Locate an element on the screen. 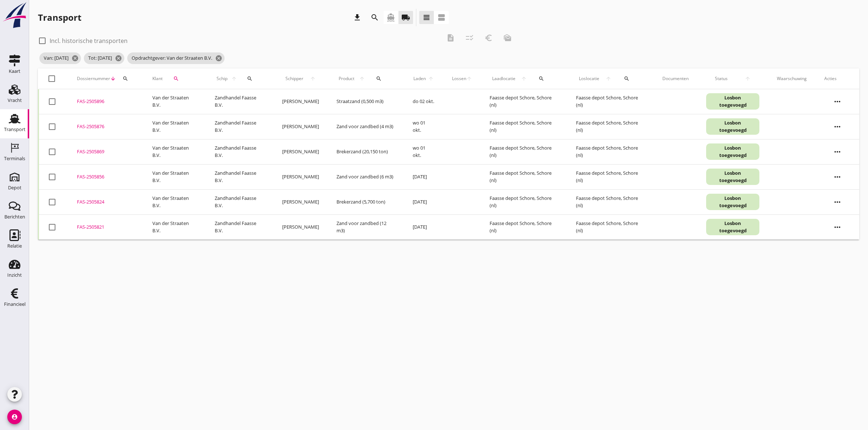 The height and width of the screenshot is (430, 868). i: directions_boat is located at coordinates (391, 17).